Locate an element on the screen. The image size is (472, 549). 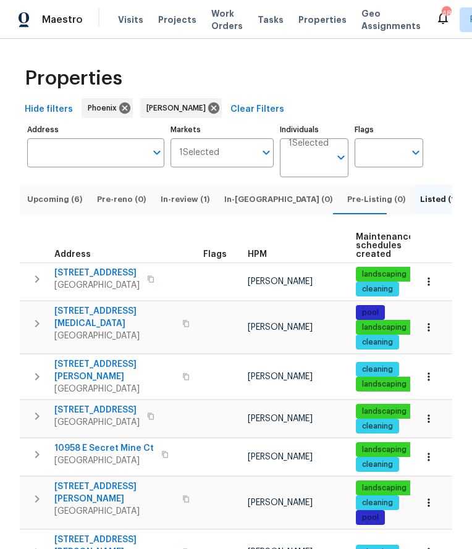
label: Flags is located at coordinates (388, 130).